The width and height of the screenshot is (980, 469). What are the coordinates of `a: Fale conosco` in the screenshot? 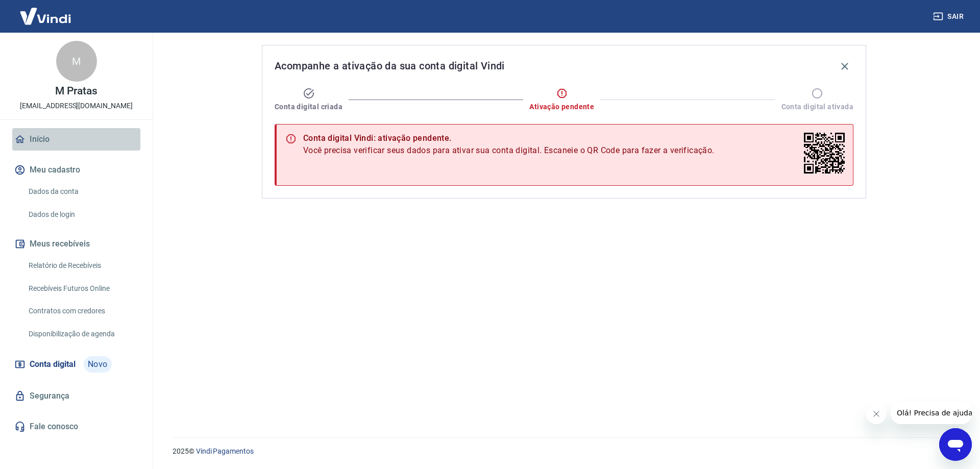 It's located at (76, 426).